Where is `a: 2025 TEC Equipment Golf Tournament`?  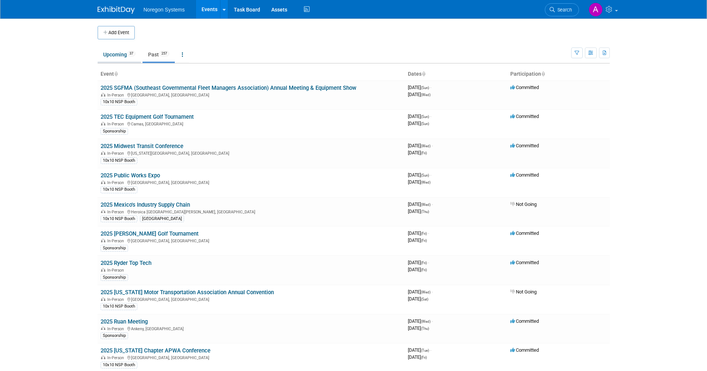 a: 2025 TEC Equipment Golf Tournament is located at coordinates (147, 117).